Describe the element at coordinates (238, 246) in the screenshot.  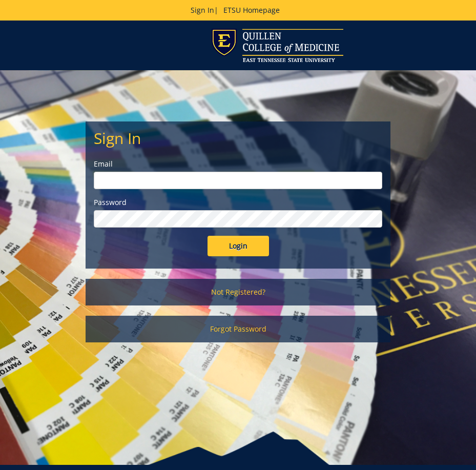
I see `input: Login` at that location.